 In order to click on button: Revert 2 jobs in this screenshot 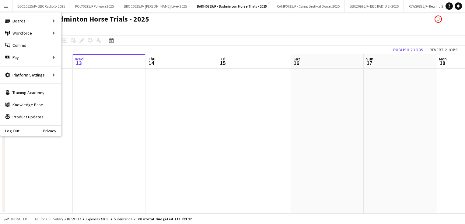, I will do `click(443, 50)`.